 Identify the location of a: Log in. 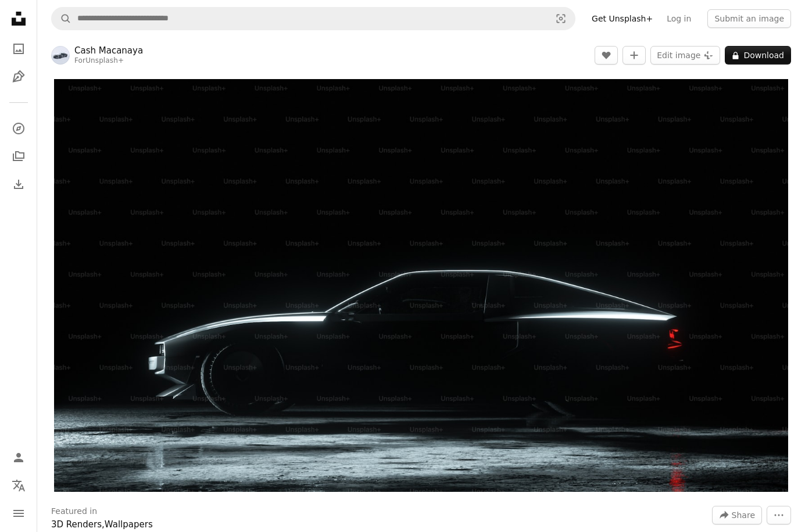
(679, 19).